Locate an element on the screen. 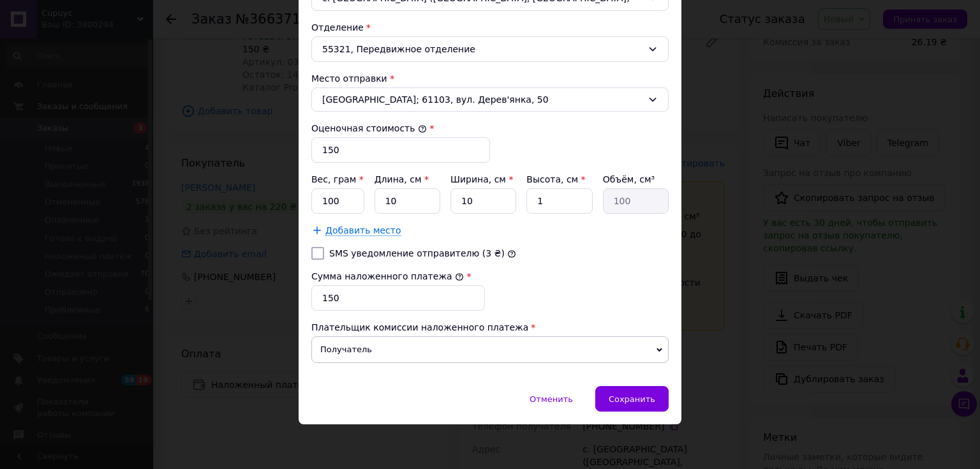 This screenshot has width=980, height=469. label: SMS уведомление отправителю (3 ₴) is located at coordinates (417, 253).